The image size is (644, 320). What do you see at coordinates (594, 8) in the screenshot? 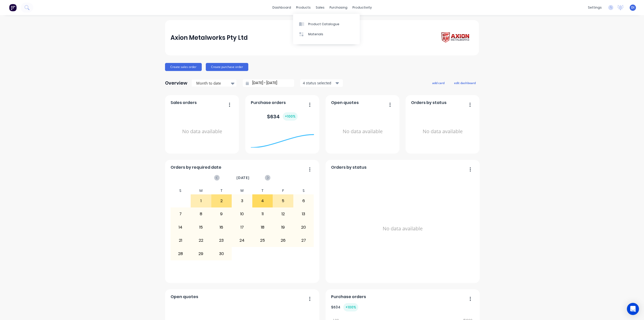
I see `div: settings` at bounding box center [594, 8].